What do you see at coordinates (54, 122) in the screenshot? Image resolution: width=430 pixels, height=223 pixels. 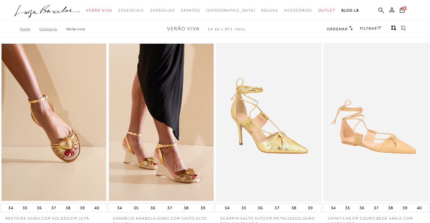 I see `a: RASTEIRA OURO COM SOLADO EM JUTÁ RASTEIRA OURO COM SOLADO EM JUTÁ` at bounding box center [54, 122].